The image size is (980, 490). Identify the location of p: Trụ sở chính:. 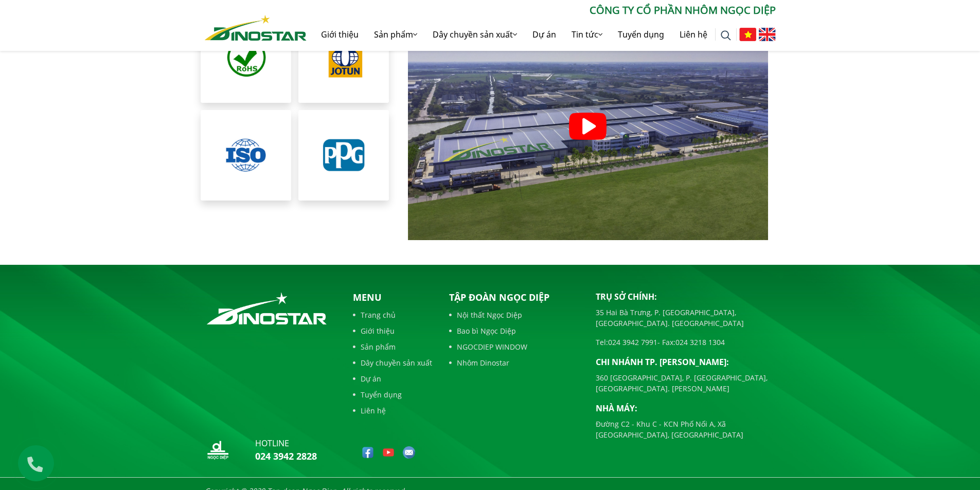
(686, 297).